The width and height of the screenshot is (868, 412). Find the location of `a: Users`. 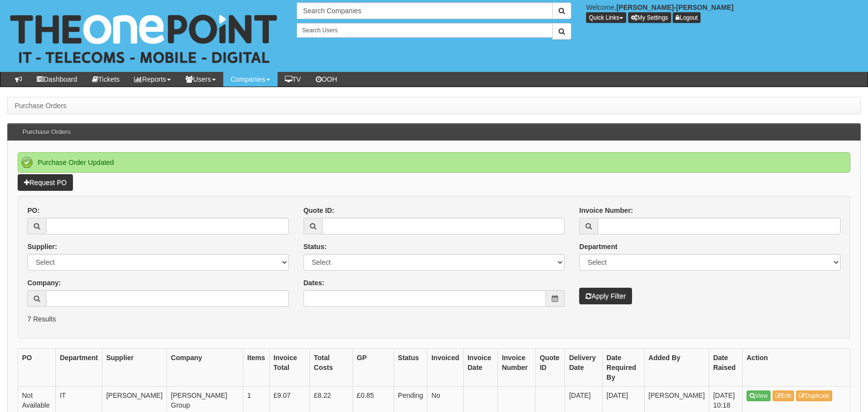

a: Users is located at coordinates (201, 79).